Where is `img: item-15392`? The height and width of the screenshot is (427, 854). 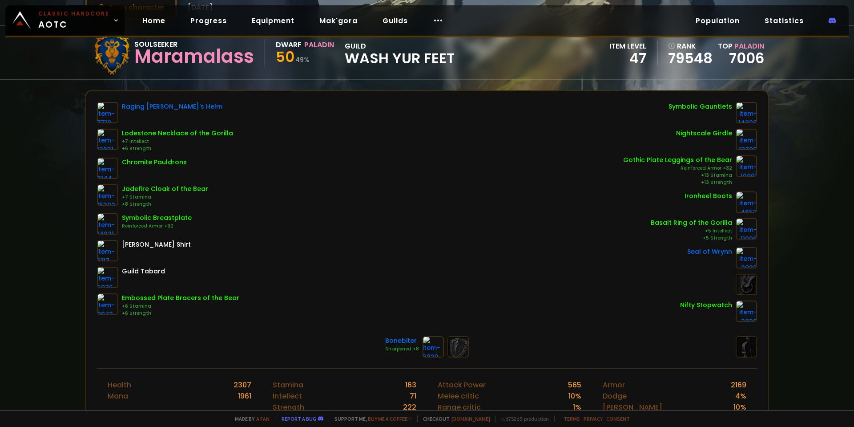
img: item-15392 is located at coordinates (108, 195).